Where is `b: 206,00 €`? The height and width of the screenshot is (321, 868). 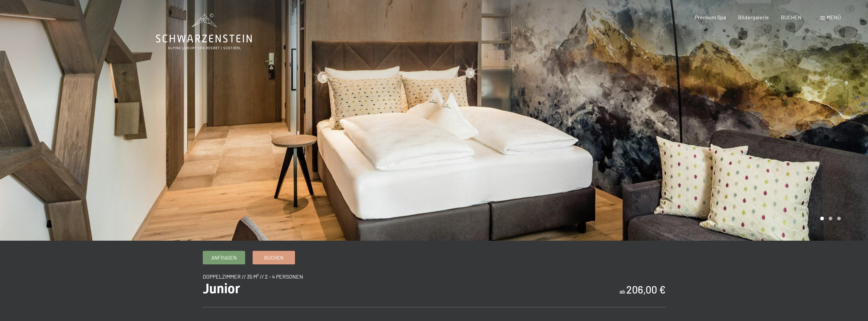 b: 206,00 € is located at coordinates (646, 290).